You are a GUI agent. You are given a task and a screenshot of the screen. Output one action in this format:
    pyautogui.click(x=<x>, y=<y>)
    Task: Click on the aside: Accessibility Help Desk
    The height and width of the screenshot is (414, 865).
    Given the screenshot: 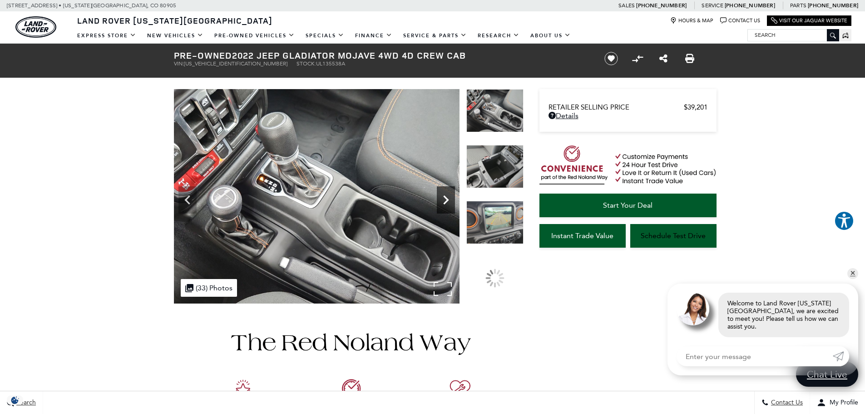 What is the action you would take?
    pyautogui.click(x=844, y=222)
    